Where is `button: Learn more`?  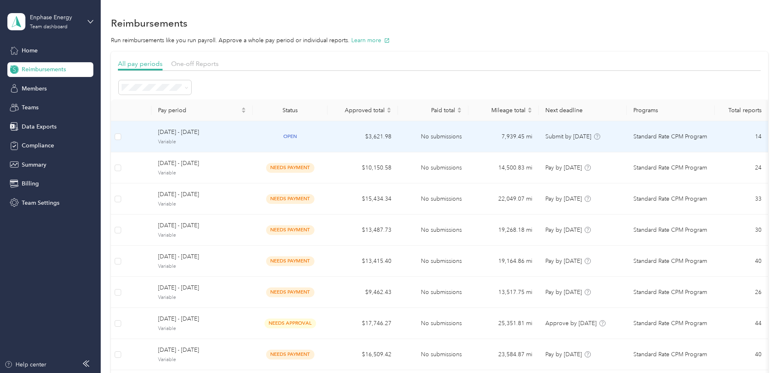 button: Learn more is located at coordinates (370, 40).